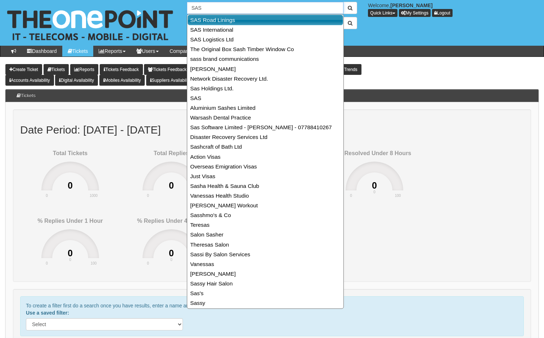  What do you see at coordinates (265, 254) in the screenshot?
I see `a: Sassi By Salon Services` at bounding box center [265, 254].